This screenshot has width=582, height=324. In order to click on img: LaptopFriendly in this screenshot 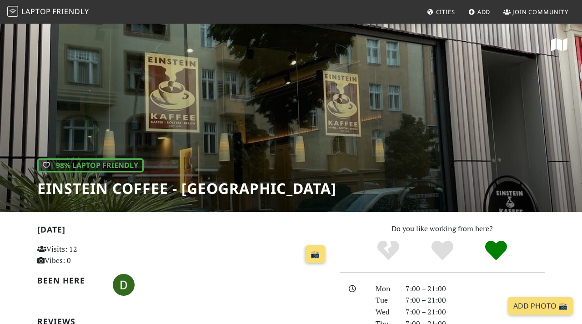, I will do `click(13, 11)`.